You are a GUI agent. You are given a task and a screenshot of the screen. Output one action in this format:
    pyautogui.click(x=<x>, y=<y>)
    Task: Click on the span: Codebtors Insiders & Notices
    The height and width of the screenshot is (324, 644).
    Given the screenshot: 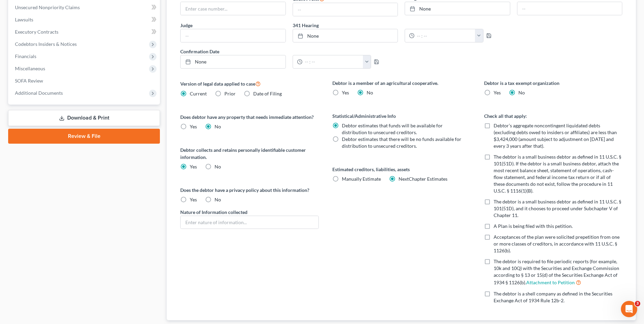 What is the action you would take?
    pyautogui.click(x=46, y=44)
    